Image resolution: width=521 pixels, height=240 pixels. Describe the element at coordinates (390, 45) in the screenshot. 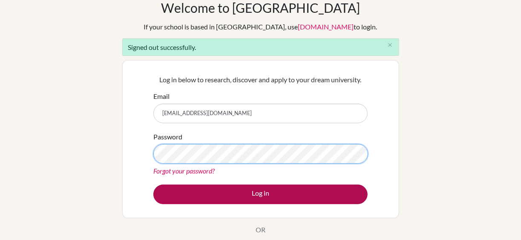

I see `button: Close` at that location.